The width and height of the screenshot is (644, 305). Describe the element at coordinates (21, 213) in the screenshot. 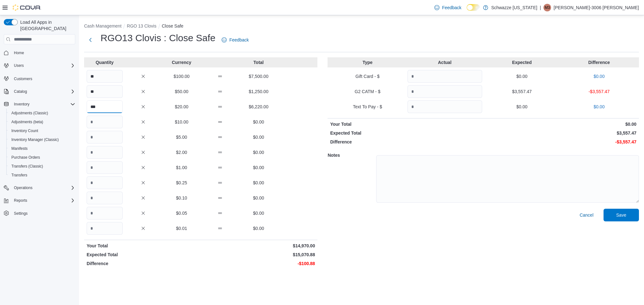

I see `a: Settings` at that location.